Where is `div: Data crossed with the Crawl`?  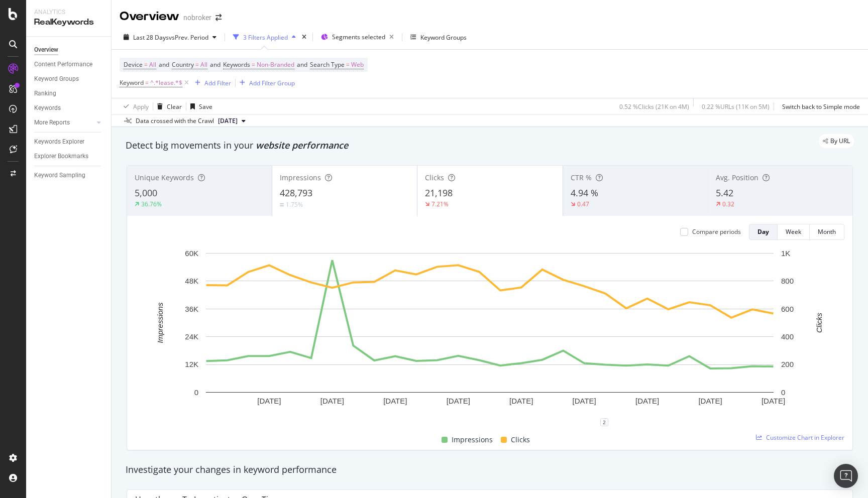
div: Data crossed with the Crawl is located at coordinates (175, 121).